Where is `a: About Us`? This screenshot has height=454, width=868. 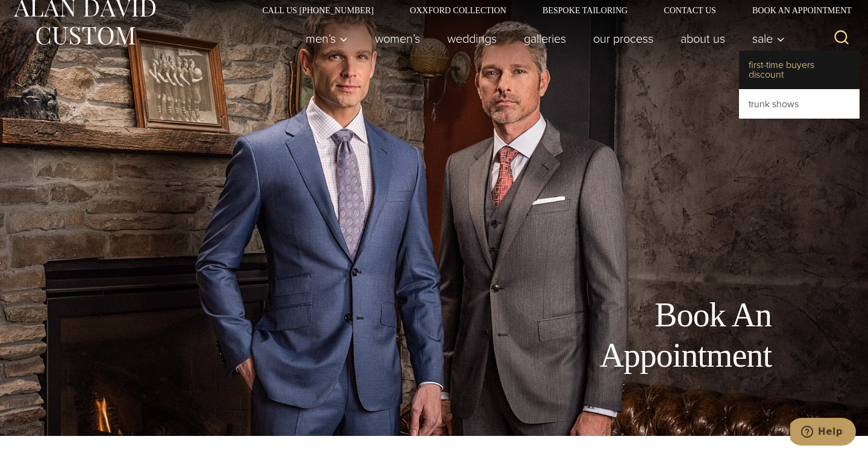 a: About Us is located at coordinates (703, 39).